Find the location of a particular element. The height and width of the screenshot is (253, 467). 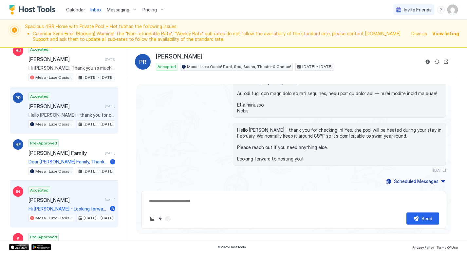

span: K is located at coordinates (18, 239).